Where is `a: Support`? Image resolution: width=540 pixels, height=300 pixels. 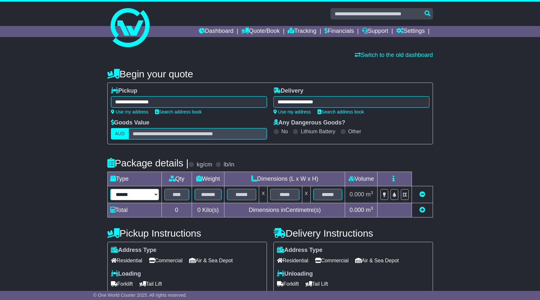 a: Support is located at coordinates (375, 31).